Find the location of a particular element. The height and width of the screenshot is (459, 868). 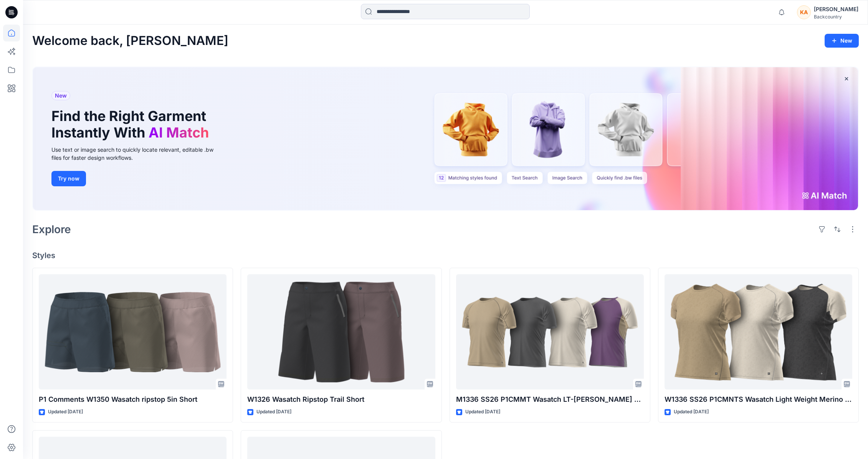

button: New is located at coordinates (842, 41).